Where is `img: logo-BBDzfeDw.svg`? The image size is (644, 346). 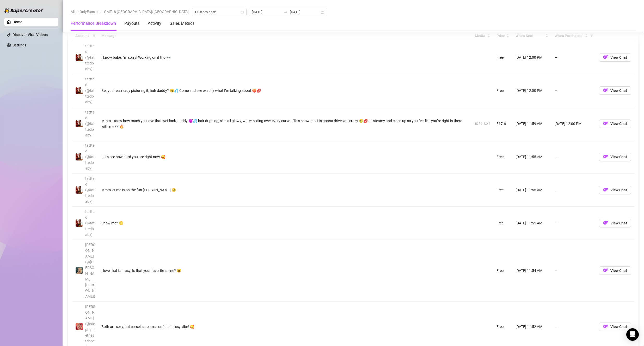 img: logo-BBDzfeDw.svg is located at coordinates (24, 11).